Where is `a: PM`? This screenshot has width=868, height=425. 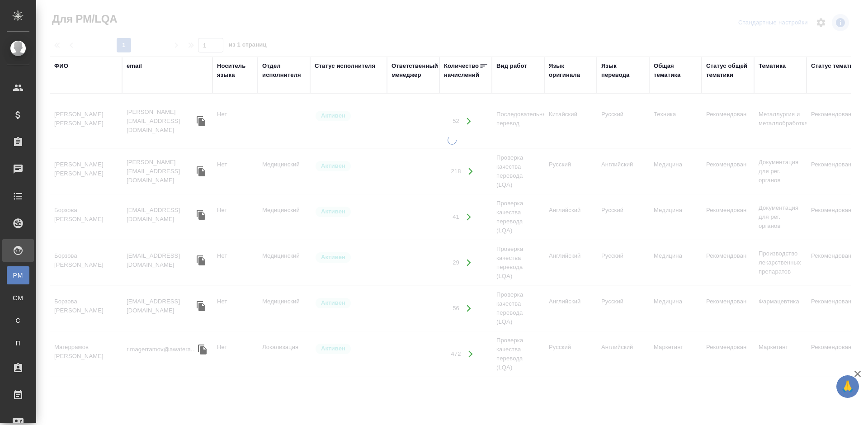 a: PM is located at coordinates (18, 275).